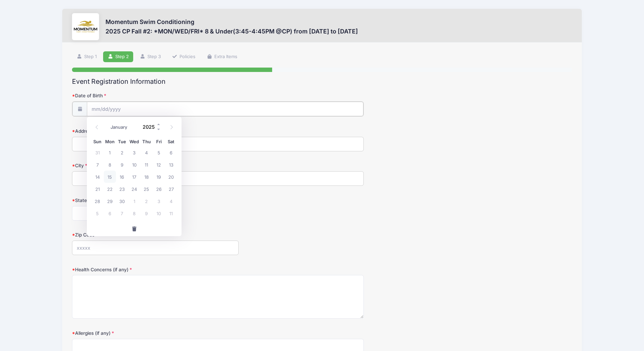 Image resolution: width=644 pixels, height=351 pixels. Describe the element at coordinates (122, 164) in the screenshot. I see `span: September 9, 2025` at that location.